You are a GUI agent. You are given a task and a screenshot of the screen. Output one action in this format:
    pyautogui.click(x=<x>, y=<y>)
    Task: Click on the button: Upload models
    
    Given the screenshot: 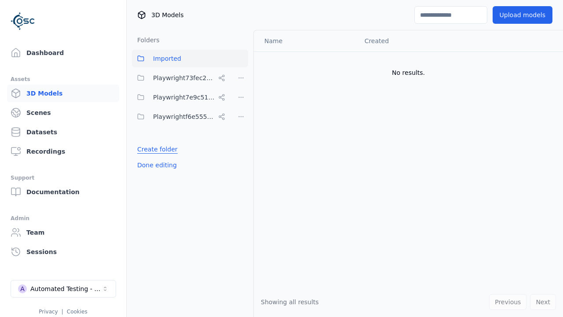 What is the action you would take?
    pyautogui.click(x=523, y=15)
    